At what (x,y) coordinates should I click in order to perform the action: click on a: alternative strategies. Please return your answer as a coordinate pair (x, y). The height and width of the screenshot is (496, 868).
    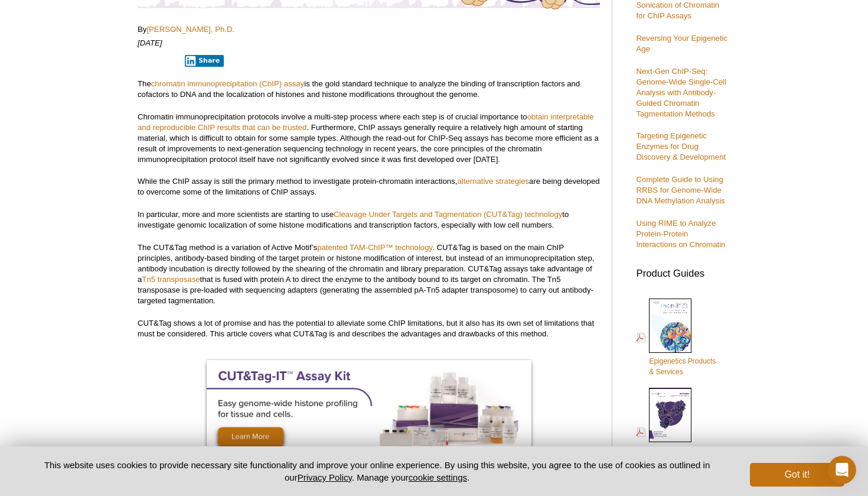
    Looking at the image, I should click on (493, 181).